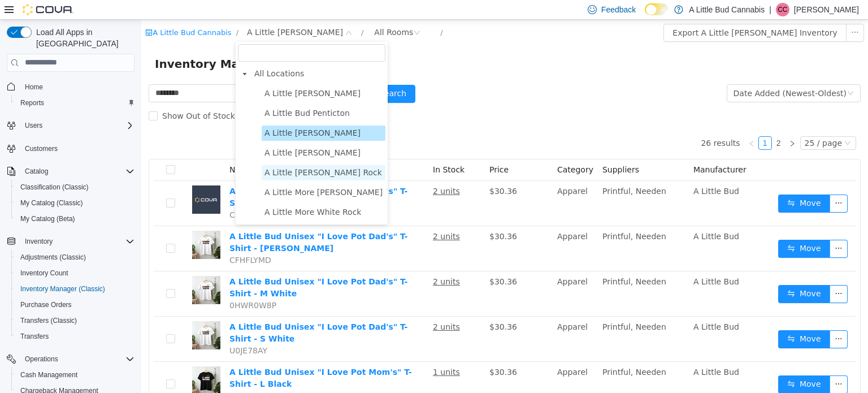 The height and width of the screenshot is (393, 868). Describe the element at coordinates (44, 273) in the screenshot. I see `span: Inventory Count` at that location.